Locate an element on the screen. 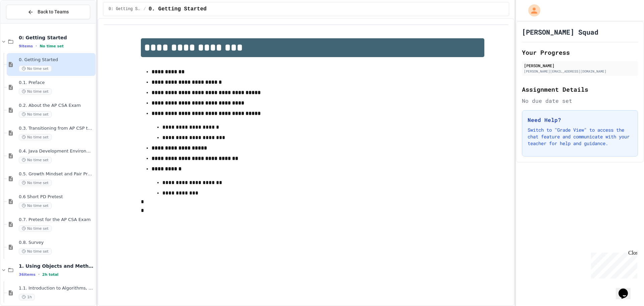  span: 0.7. Pretest for the AP CSA Exam is located at coordinates (56, 220).